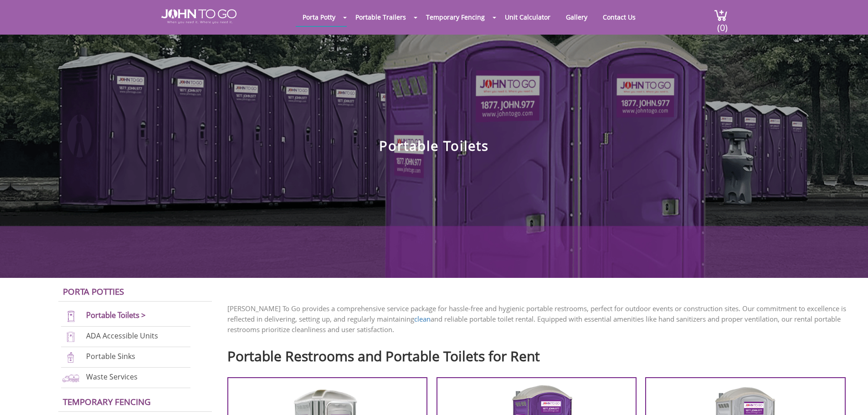 The image size is (868, 415). What do you see at coordinates (71, 337) in the screenshot?
I see `img: ADA-units-new.png` at bounding box center [71, 337].